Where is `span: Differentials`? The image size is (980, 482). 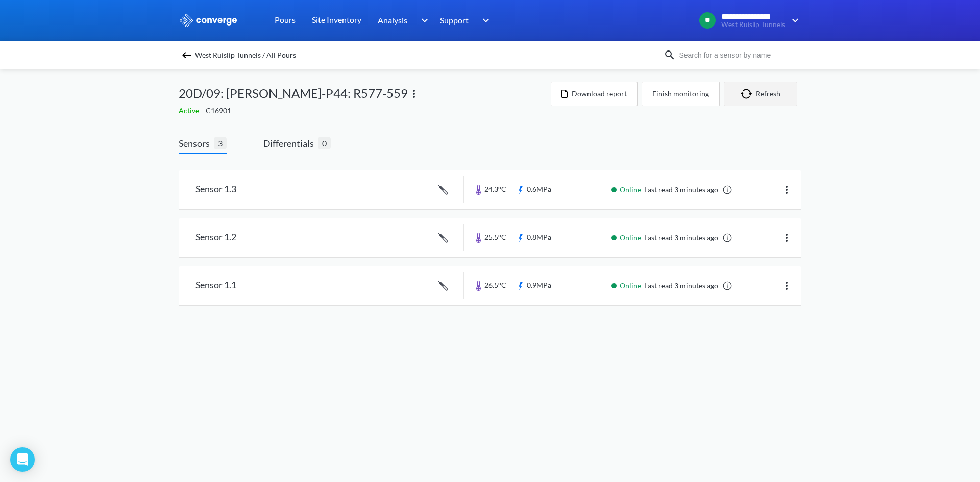
span: Differentials is located at coordinates (290, 143).